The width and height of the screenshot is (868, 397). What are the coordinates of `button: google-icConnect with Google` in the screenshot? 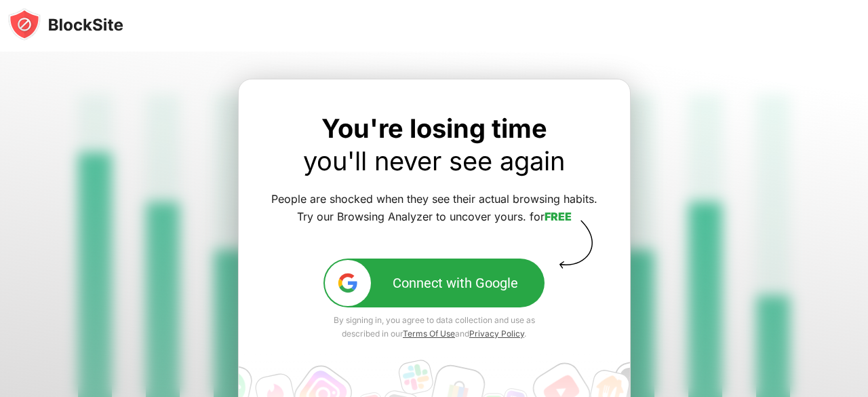 It's located at (434, 283).